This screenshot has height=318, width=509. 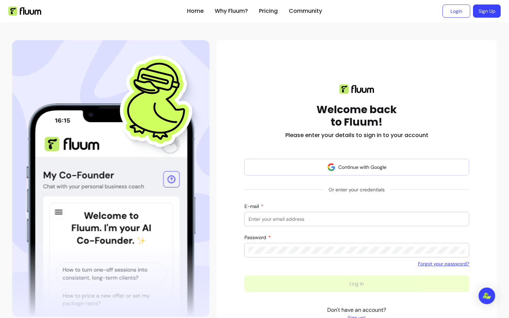 I want to click on button: Continue with Google, so click(x=356, y=167).